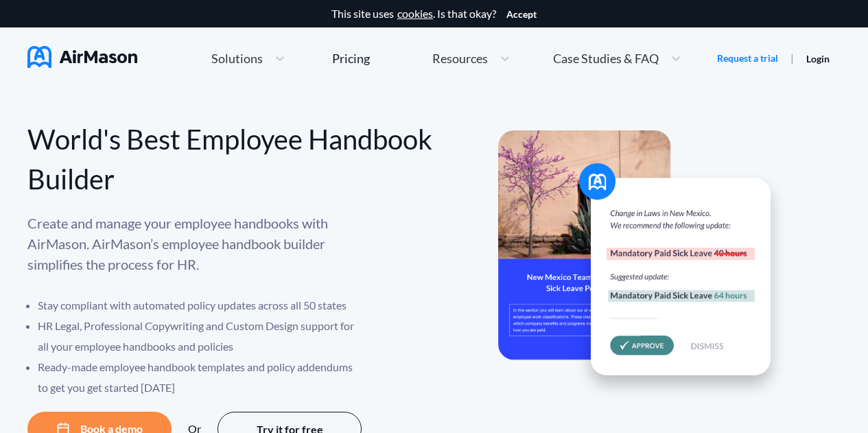  Describe the element at coordinates (817, 58) in the screenshot. I see `a: Login` at that location.